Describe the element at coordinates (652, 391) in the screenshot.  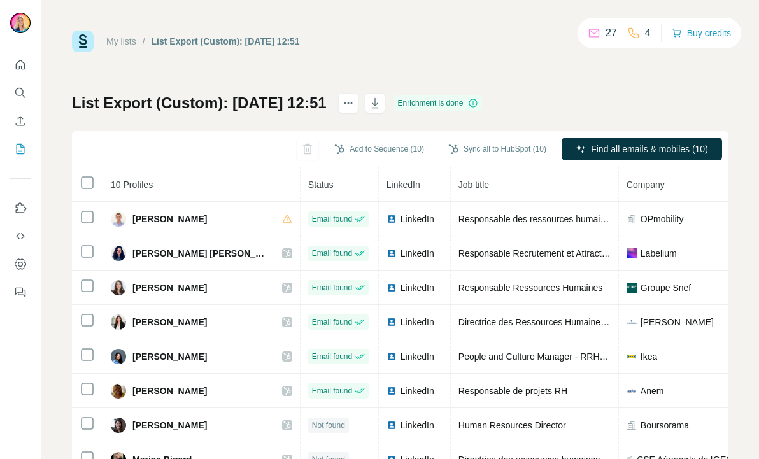
I see `span: Anem` at that location.